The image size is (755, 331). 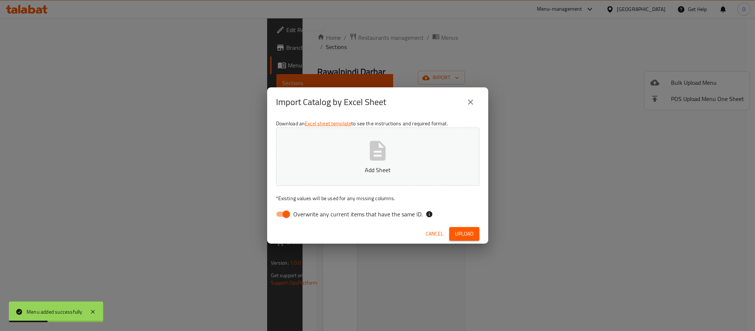 I want to click on span: Overwrite any current items that have the same ID., so click(x=358, y=214).